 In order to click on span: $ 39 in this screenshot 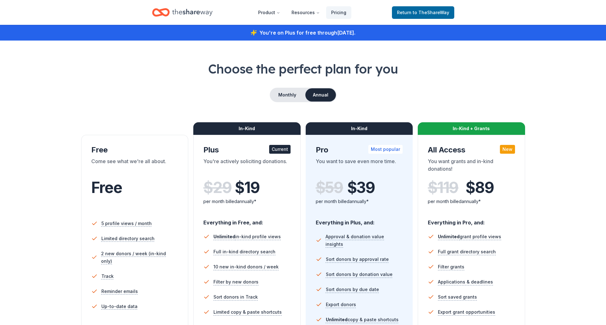, I will do `click(361, 188)`.